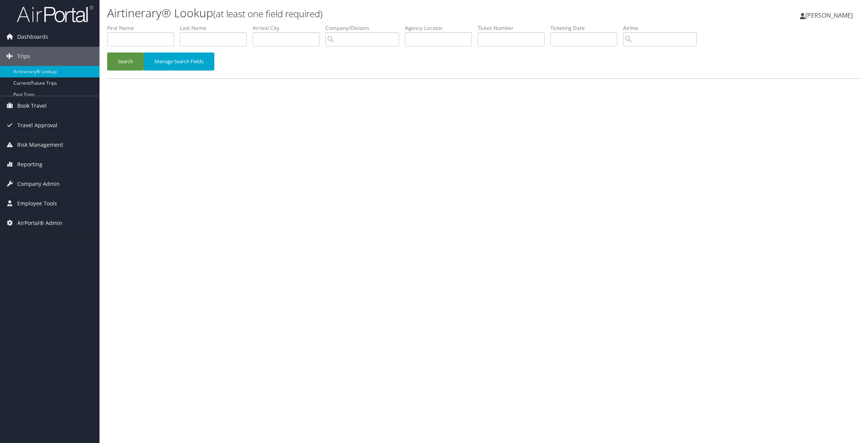  Describe the element at coordinates (143, 28) in the screenshot. I see `label: First Name` at that location.